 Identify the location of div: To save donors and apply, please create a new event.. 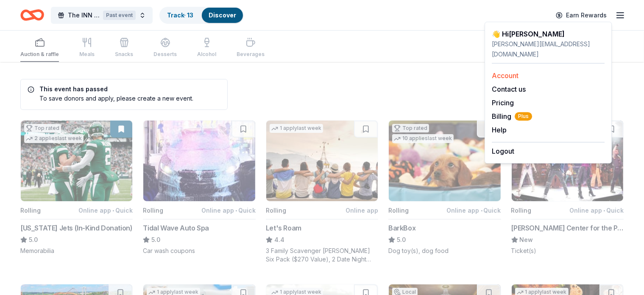
(110, 98).